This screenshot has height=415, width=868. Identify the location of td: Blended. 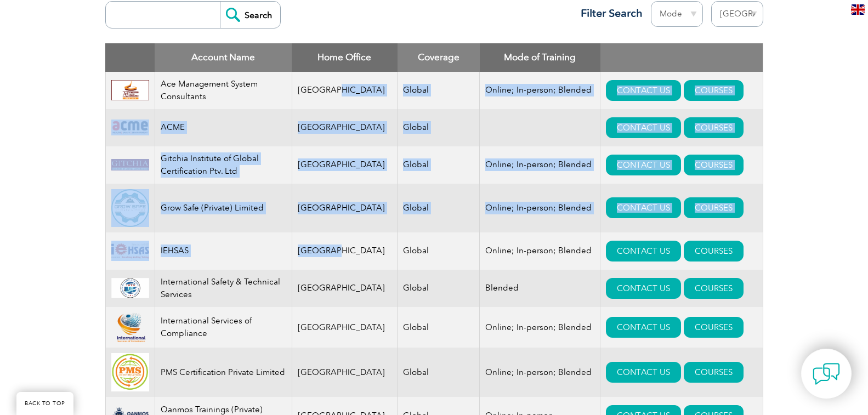
(540, 289).